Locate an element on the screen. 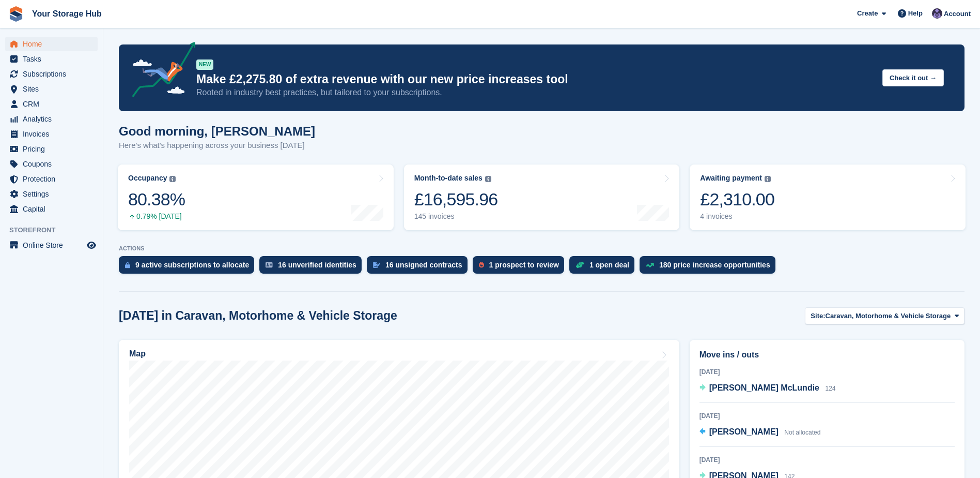 Image resolution: width=980 pixels, height=478 pixels. div: £16,595.96 is located at coordinates (456, 199).